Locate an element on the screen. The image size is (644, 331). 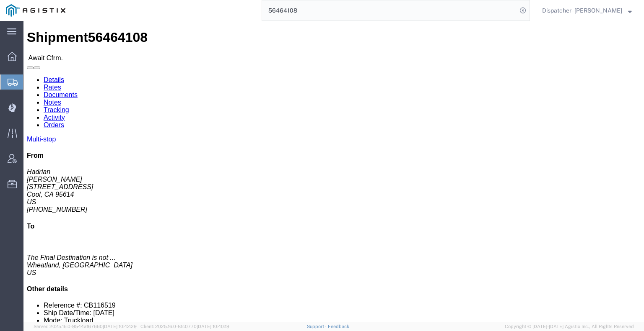
span: Server: 2025.16.0-9544af67660 is located at coordinates (85, 327).